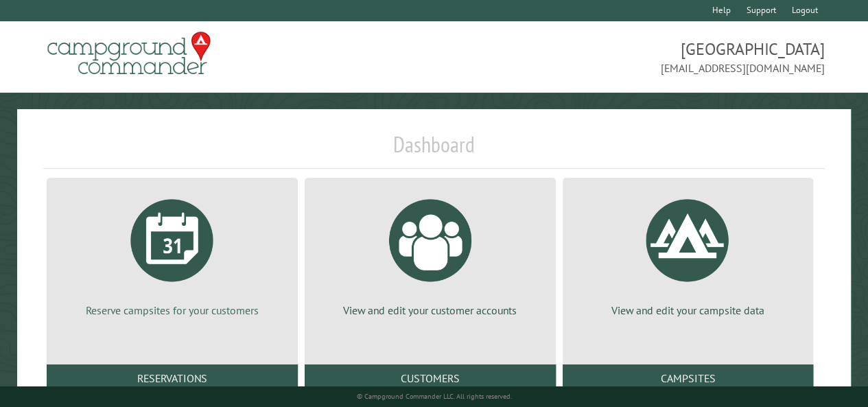 This screenshot has height=407, width=868. I want to click on h1: Dashboard, so click(434, 149).